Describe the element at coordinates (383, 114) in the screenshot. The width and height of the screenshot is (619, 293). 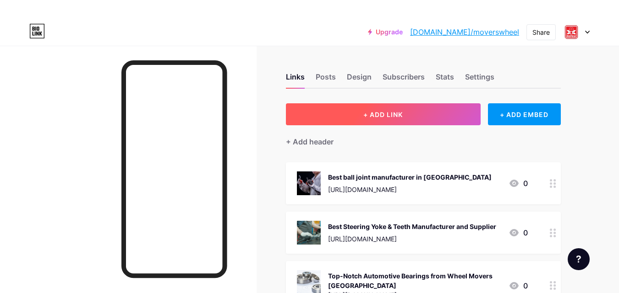
I see `span: + ADD LINK` at that location.